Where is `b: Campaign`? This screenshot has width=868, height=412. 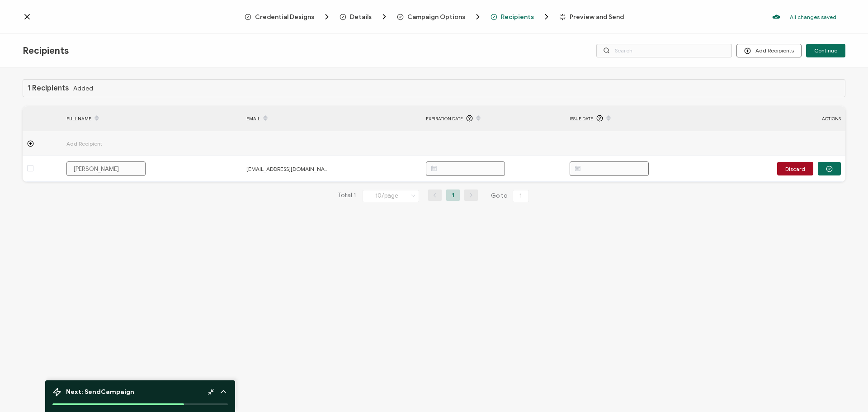 b: Campaign is located at coordinates (118, 392).